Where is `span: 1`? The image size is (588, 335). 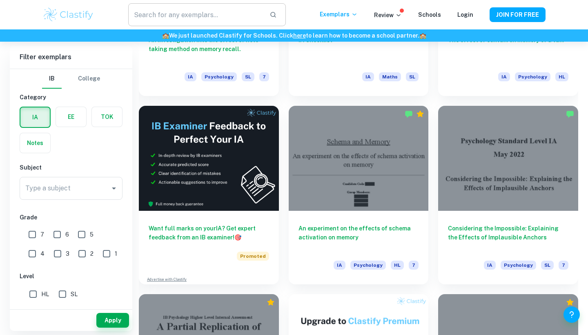
span: 1 is located at coordinates (116, 253).